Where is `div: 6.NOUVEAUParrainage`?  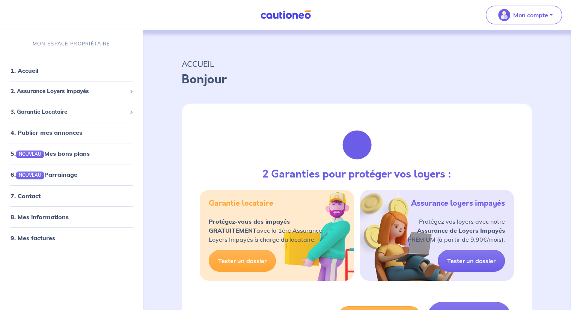
div: 6.NOUVEAUParrainage is located at coordinates (71, 175).